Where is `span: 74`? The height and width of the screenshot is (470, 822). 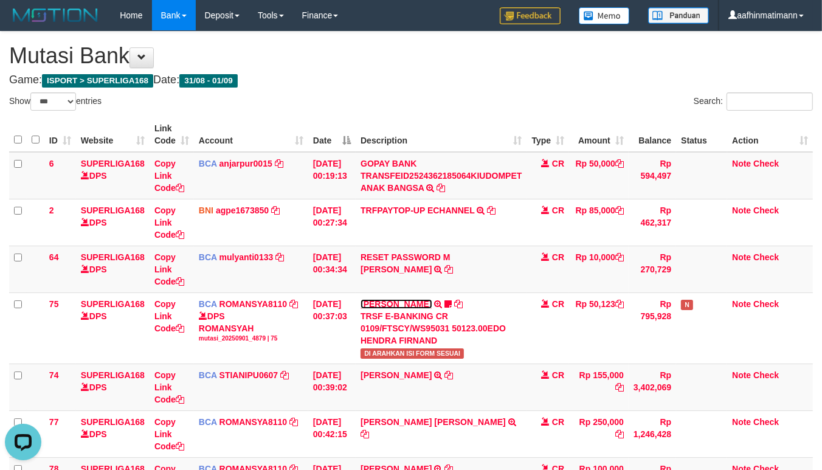 span: 74 is located at coordinates (54, 375).